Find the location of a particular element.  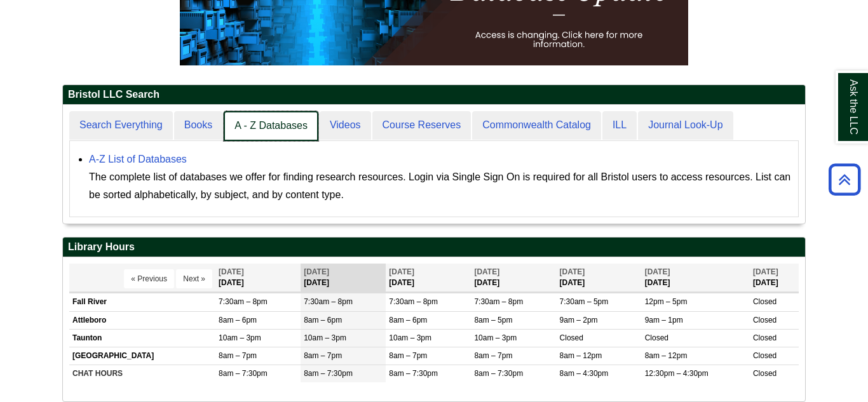

a: A - Z Databases is located at coordinates (271, 126).